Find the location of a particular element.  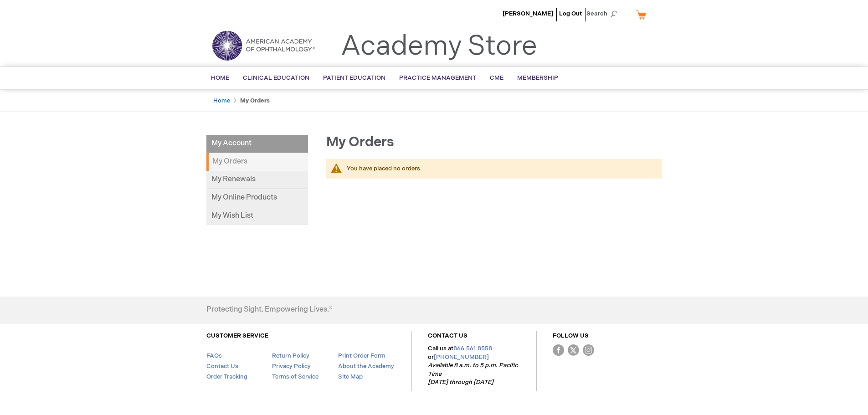

span: My Orders is located at coordinates (360, 142).